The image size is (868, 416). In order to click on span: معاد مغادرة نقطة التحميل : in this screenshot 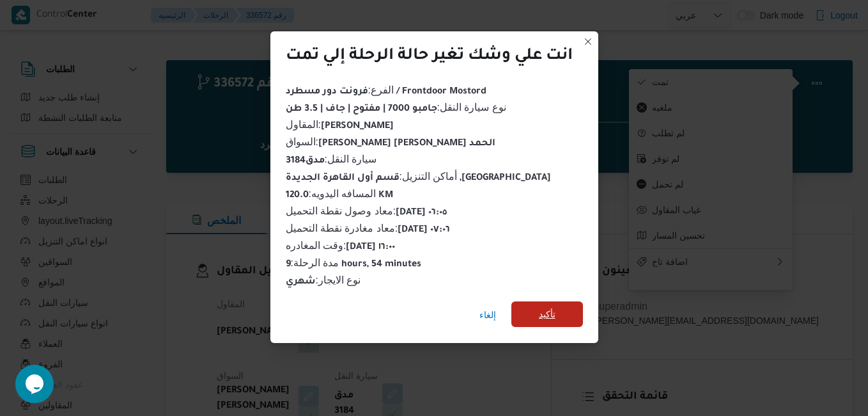, I will do `click(368, 228)`.